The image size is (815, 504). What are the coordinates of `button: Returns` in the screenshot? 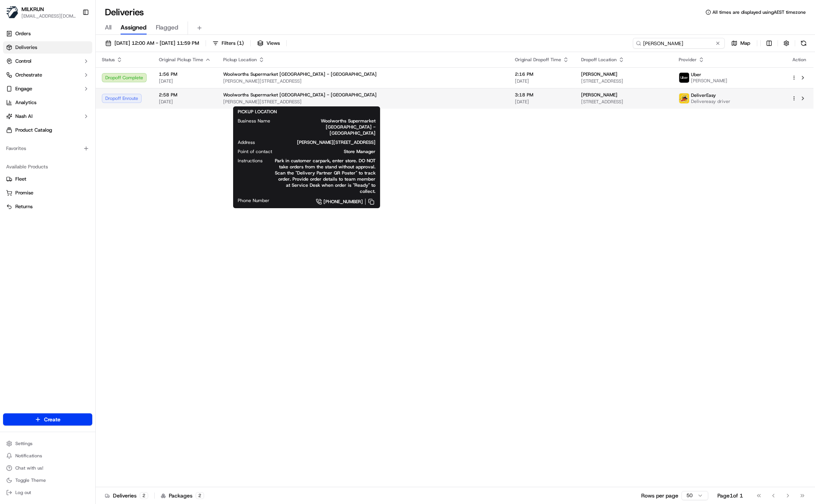 It's located at (47, 207).